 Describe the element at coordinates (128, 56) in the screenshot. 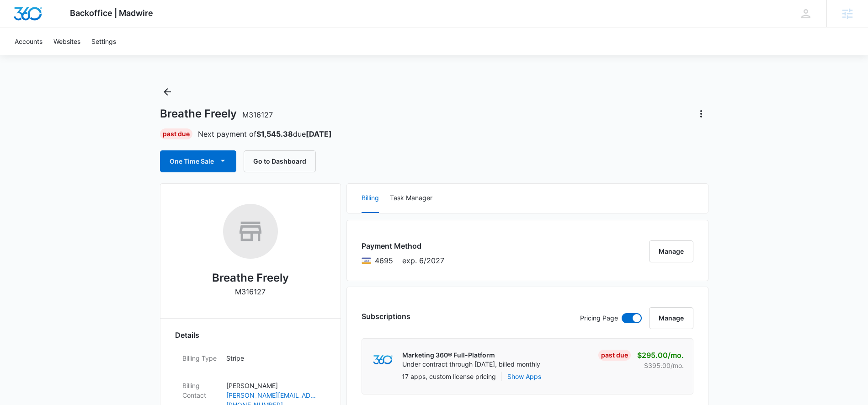

I see `div: Keywords by Traffic` at that location.